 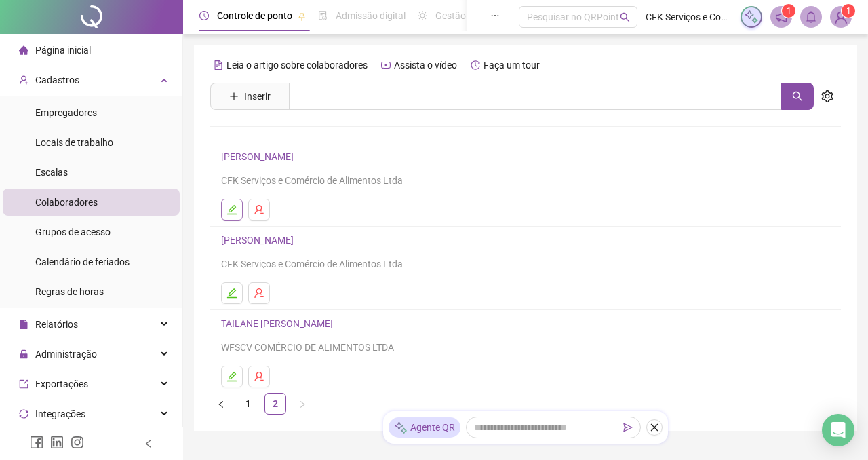 What do you see at coordinates (475, 65) in the screenshot?
I see `span: history` at bounding box center [475, 65].